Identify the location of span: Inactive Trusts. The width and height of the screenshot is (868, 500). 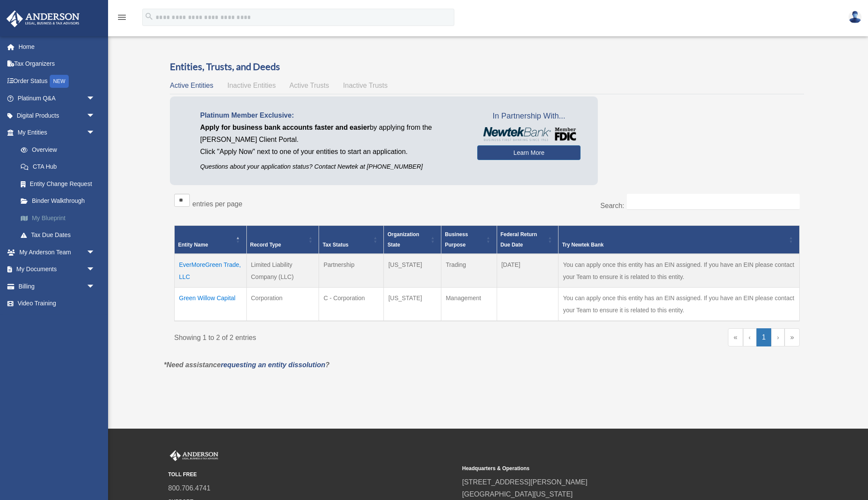
(365, 85).